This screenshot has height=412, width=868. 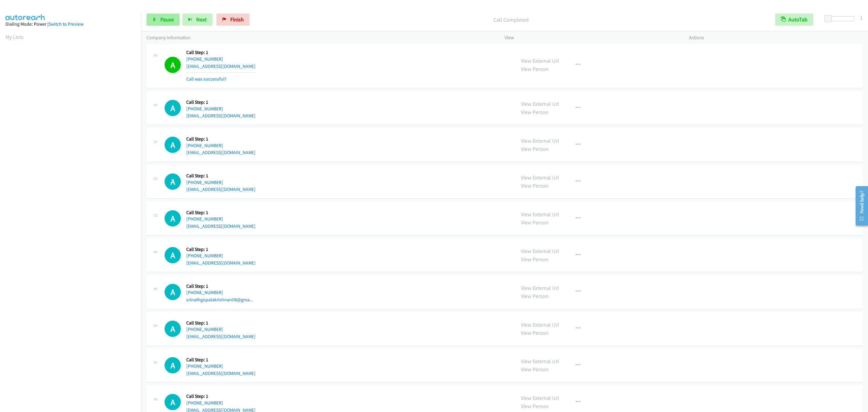 I want to click on a: Pause, so click(x=163, y=20).